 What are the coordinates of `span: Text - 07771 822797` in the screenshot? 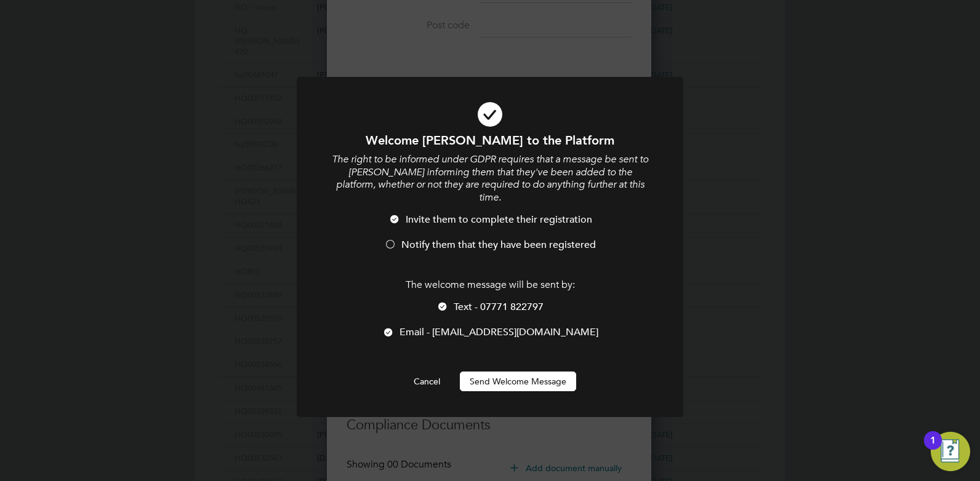 It's located at (498, 307).